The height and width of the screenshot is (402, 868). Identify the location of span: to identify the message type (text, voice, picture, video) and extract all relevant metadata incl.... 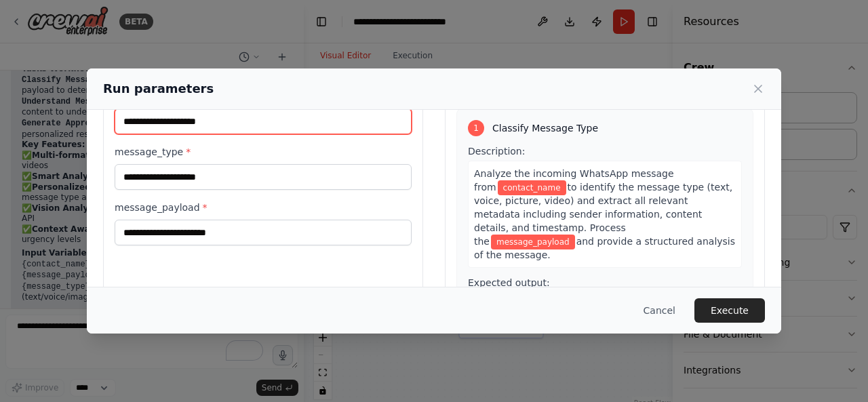
(603, 215).